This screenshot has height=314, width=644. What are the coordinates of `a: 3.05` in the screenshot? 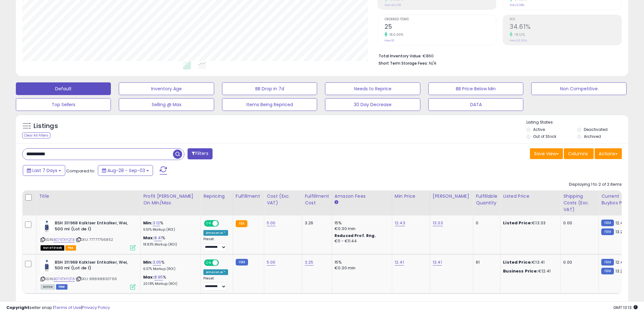 It's located at (157, 263).